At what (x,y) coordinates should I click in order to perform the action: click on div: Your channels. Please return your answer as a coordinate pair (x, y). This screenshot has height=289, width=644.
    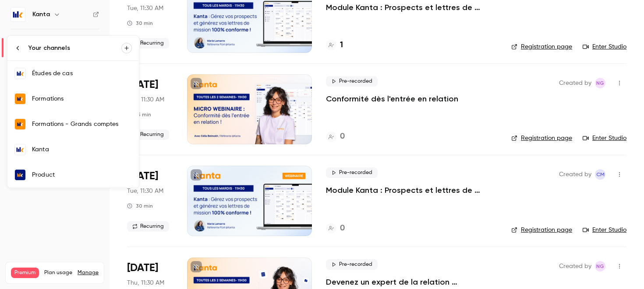
    Looking at the image, I should click on (75, 48).